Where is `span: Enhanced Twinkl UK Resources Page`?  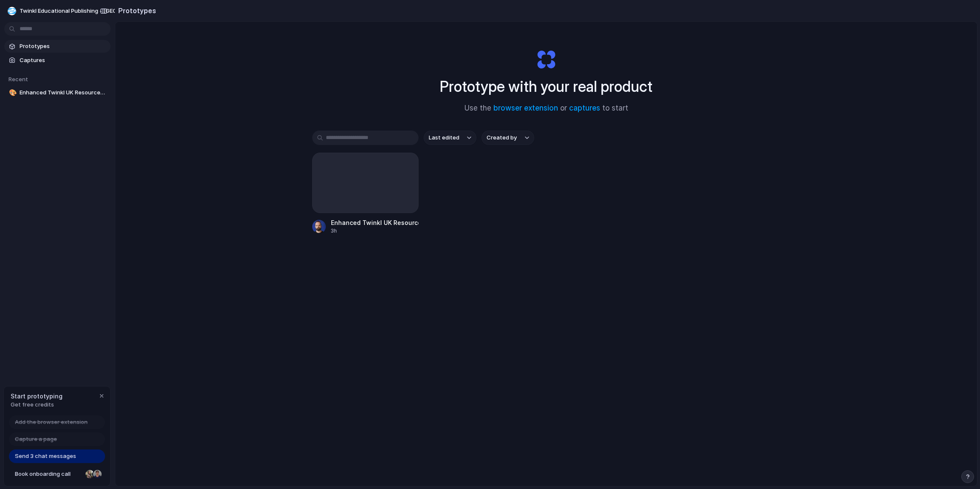
span: Enhanced Twinkl UK Resources Page is located at coordinates (63, 93).